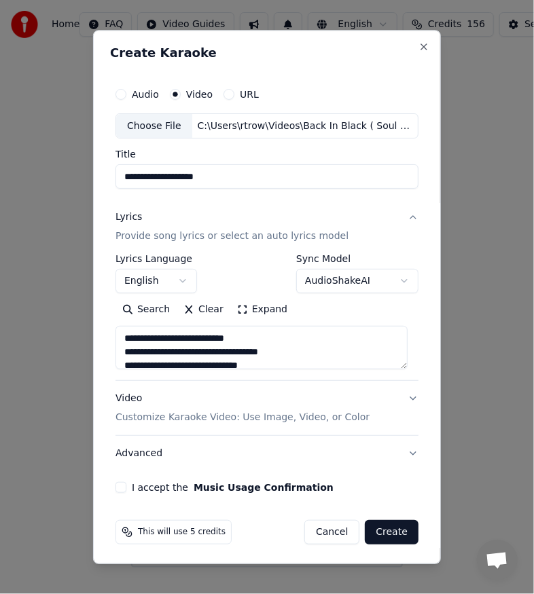  Describe the element at coordinates (242, 418) in the screenshot. I see `p: Customize Karaoke Video: Use Image, Video, or Color` at that location.